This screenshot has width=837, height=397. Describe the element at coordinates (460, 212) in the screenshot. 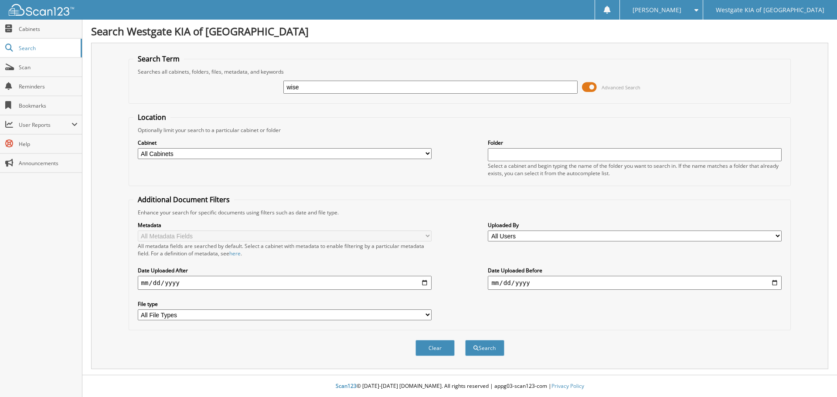

I see `div: Enhance your search for specific documents using filters such as date and file type.` at that location.